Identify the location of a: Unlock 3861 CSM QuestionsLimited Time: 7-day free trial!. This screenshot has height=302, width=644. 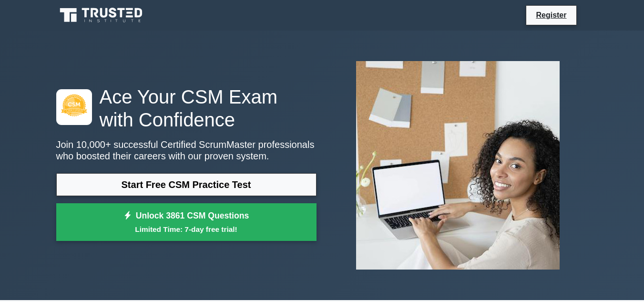
(186, 222).